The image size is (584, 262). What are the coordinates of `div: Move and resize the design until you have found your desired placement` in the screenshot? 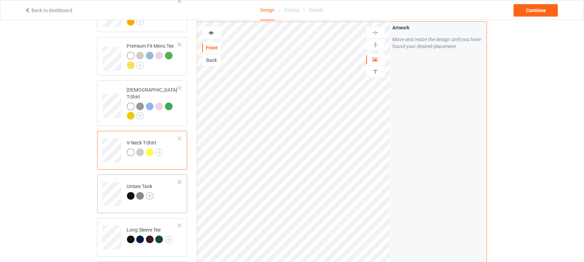 It's located at (438, 43).